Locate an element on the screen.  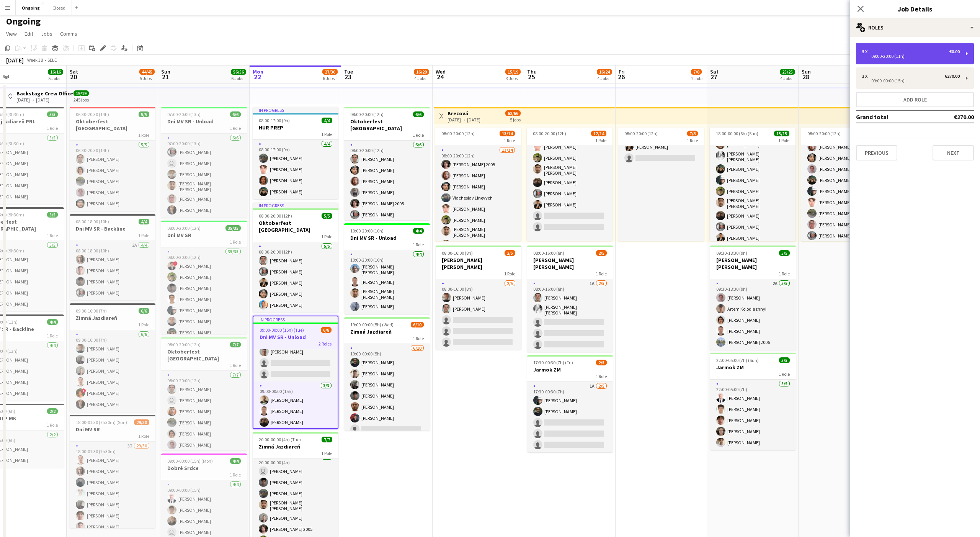
span: 09:00-16:00 (7h) is located at coordinates (91, 310).